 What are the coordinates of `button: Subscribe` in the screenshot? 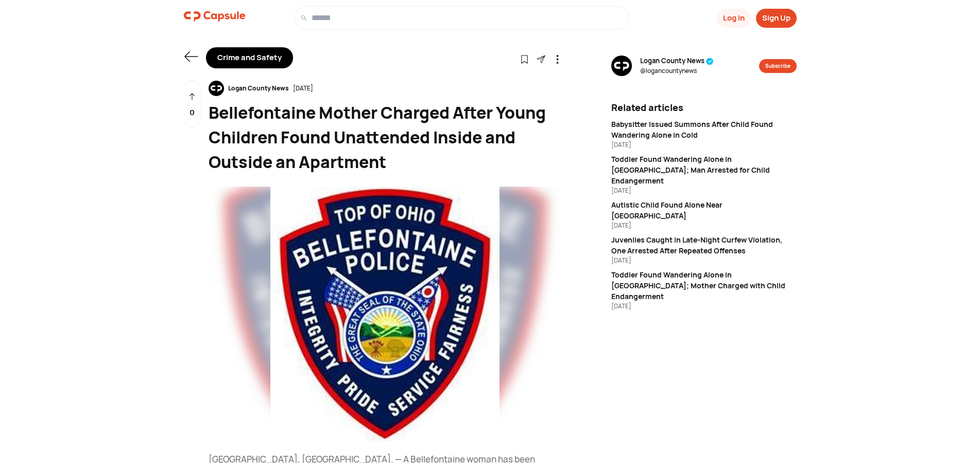 It's located at (777, 66).